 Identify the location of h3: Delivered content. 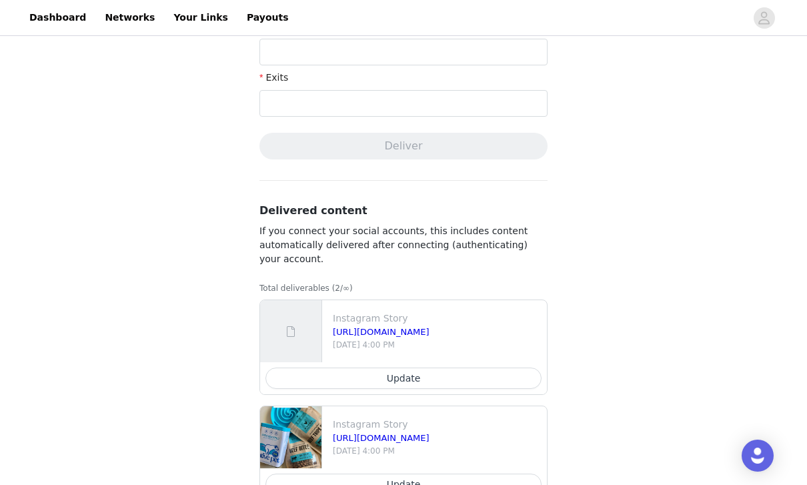
(403, 211).